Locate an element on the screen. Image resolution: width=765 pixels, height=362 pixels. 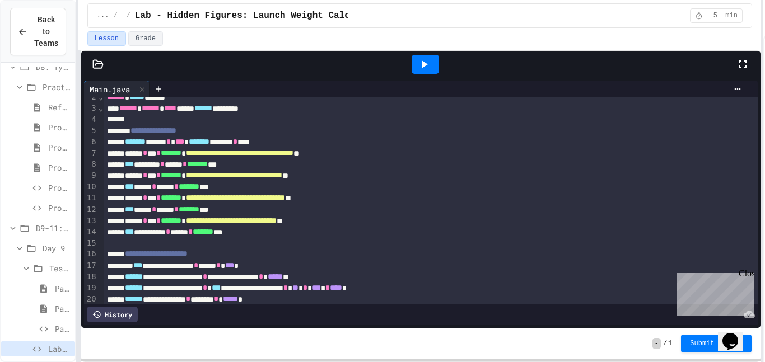
div: 7 is located at coordinates (91, 153).